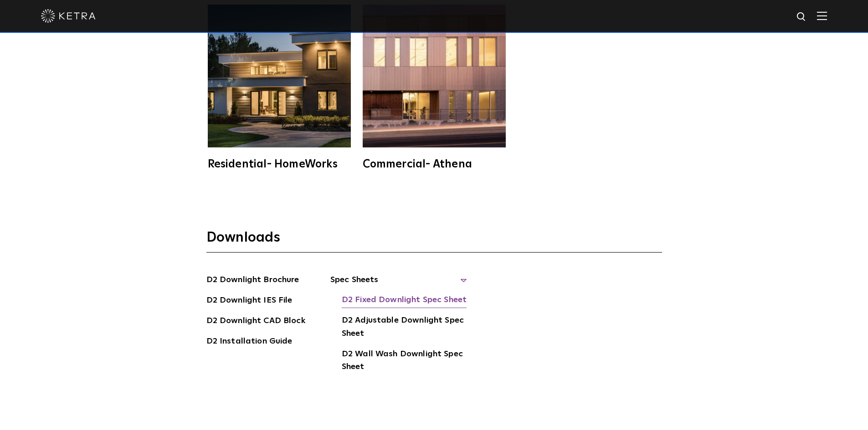 The width and height of the screenshot is (868, 430). Describe the element at coordinates (434, 87) in the screenshot. I see `a: Commercial- Athena` at that location.